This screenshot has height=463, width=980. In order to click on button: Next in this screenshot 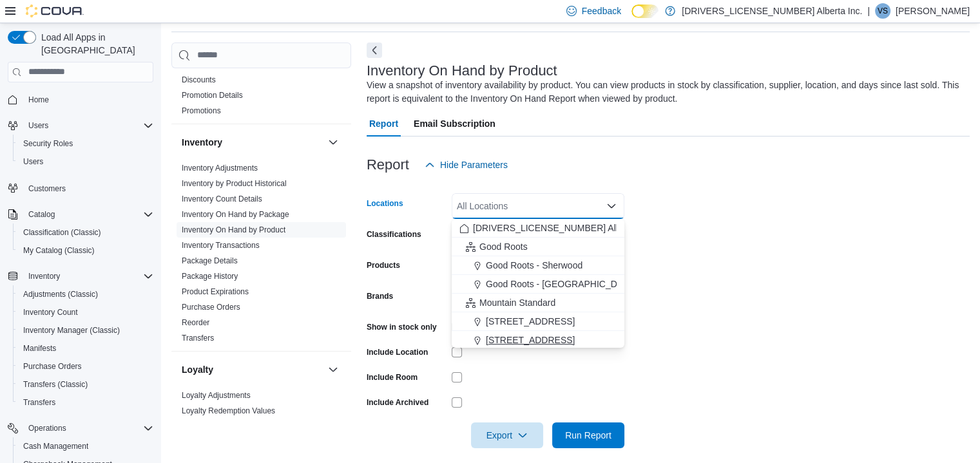, I will do `click(374, 50)`.